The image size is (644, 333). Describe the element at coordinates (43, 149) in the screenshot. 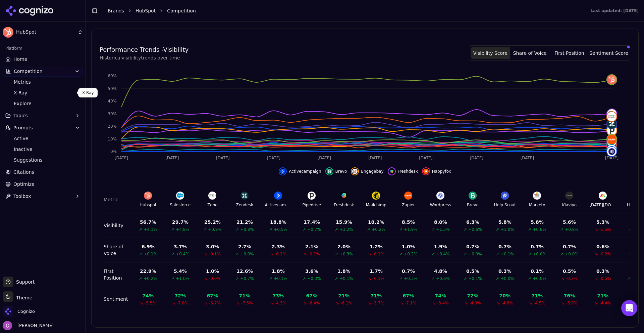

I see `a: Inactive` at that location.